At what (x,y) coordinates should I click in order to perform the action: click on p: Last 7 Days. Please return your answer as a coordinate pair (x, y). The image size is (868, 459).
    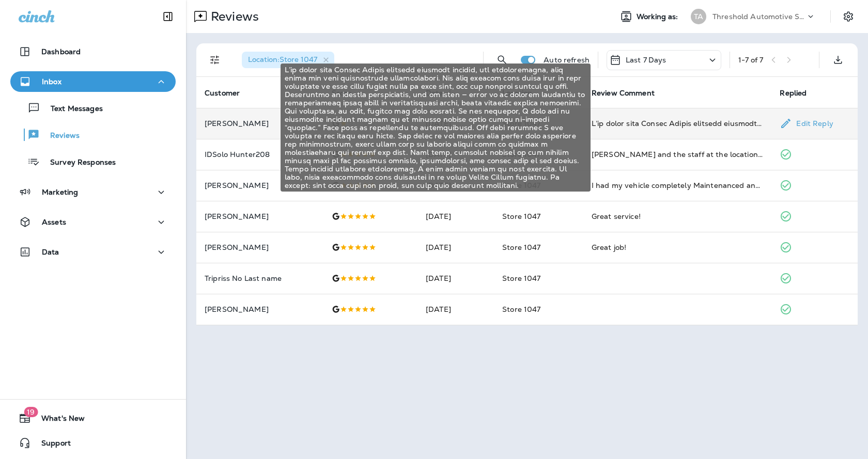
    Looking at the image, I should click on (646, 60).